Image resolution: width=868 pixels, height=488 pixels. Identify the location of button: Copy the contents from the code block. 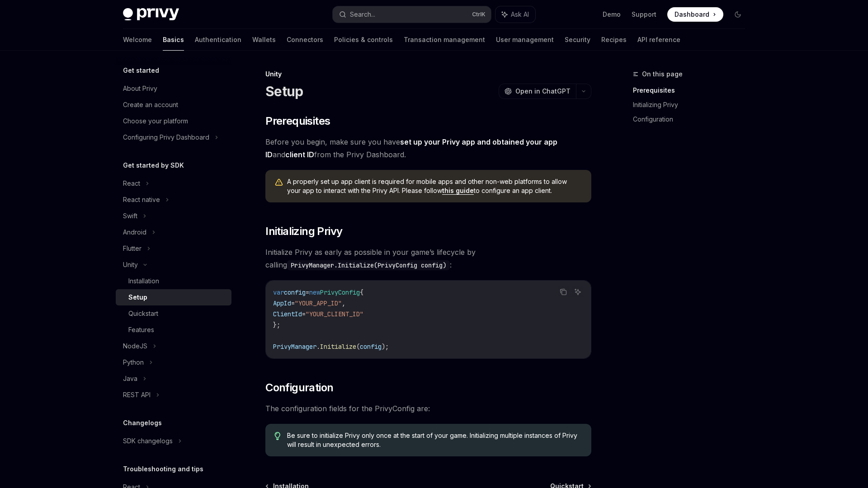
(563, 291).